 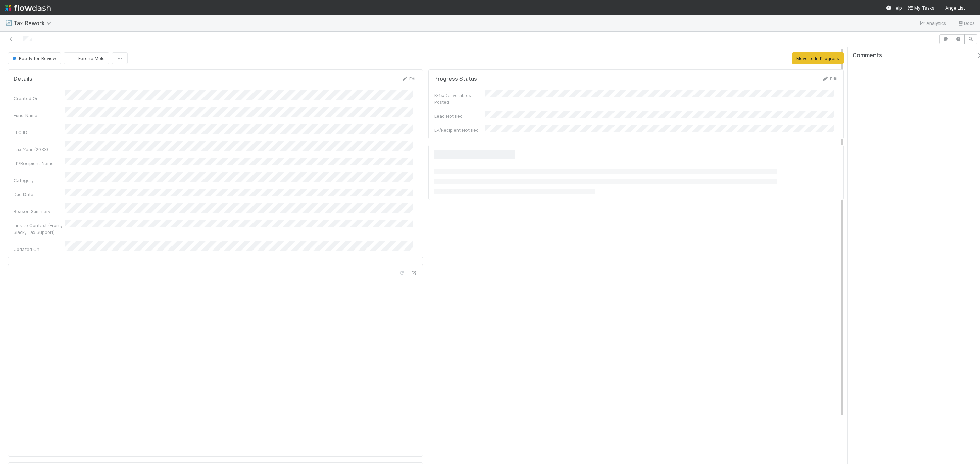 I want to click on a: Docs, so click(x=966, y=23).